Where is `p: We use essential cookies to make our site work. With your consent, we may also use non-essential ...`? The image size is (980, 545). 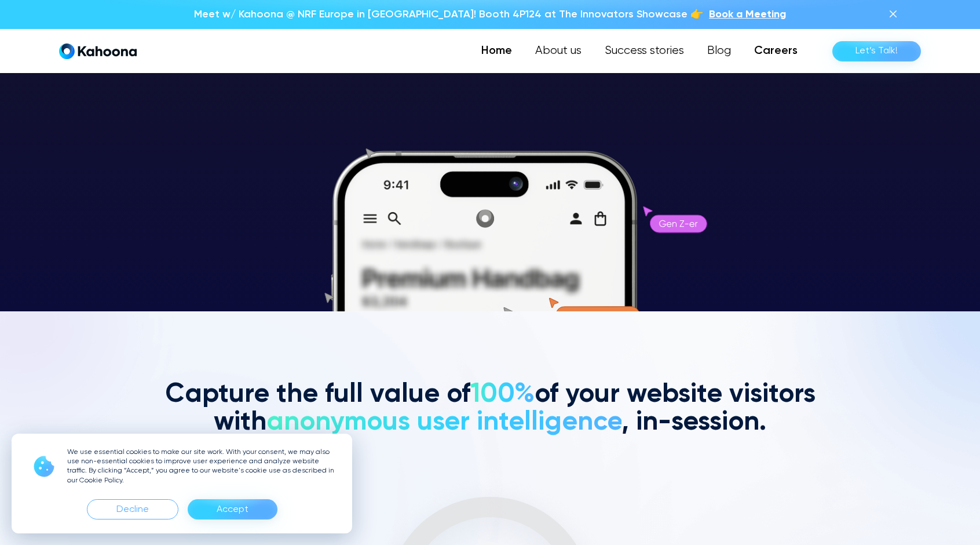 p: We use essential cookies to make our site work. With your consent, we may also use non-essential ... is located at coordinates (203, 466).